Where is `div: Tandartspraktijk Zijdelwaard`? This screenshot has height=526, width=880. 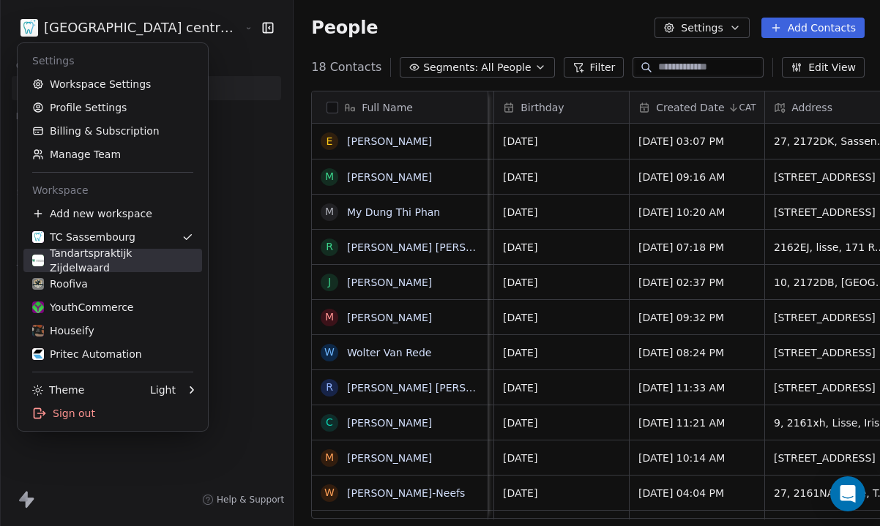 div: Tandartspraktijk Zijdelwaard is located at coordinates (113, 261).